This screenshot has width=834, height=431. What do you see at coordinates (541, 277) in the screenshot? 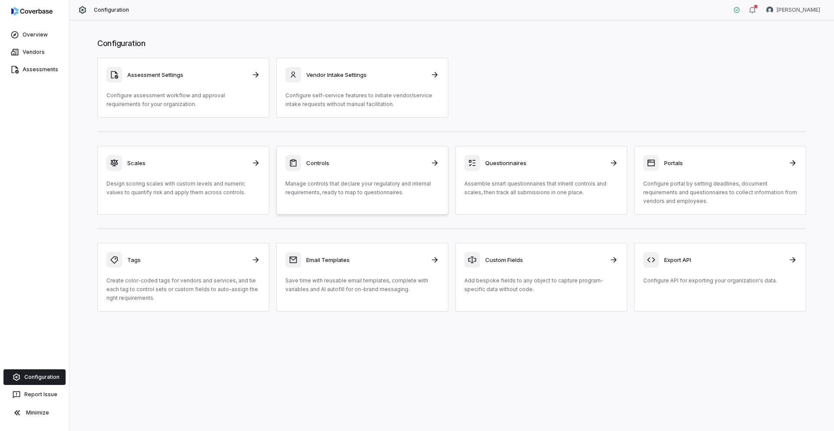
I see `a: Custom FieldsAdd bespoke fields to any object to capture program-specific data without code.` at bounding box center [541, 277].